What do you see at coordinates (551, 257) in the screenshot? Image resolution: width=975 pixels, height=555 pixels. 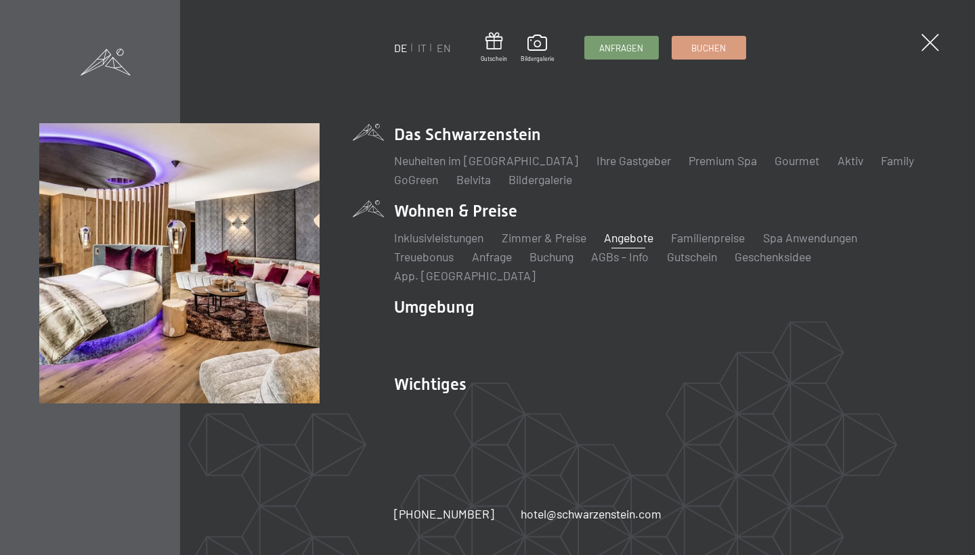 I see `a: Buchung` at bounding box center [551, 257].